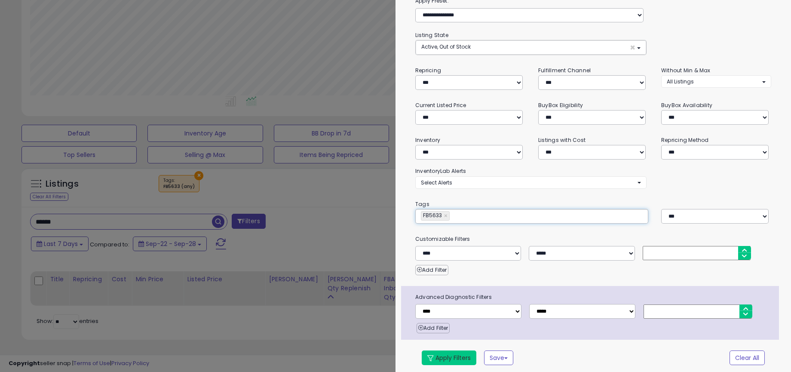 This screenshot has height=372, width=791. What do you see at coordinates (428, 70) in the screenshot?
I see `small: Repricing` at bounding box center [428, 70].